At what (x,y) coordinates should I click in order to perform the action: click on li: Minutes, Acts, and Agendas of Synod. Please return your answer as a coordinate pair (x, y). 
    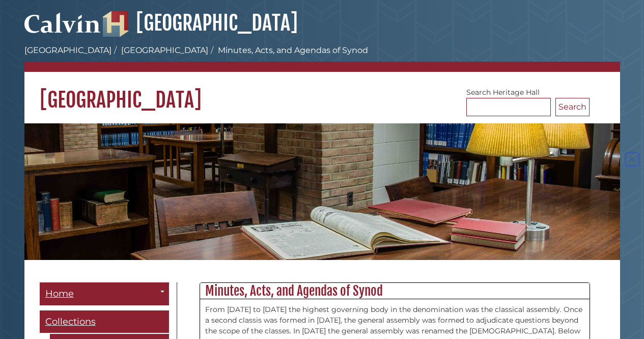
    Looking at the image, I should click on (288, 50).